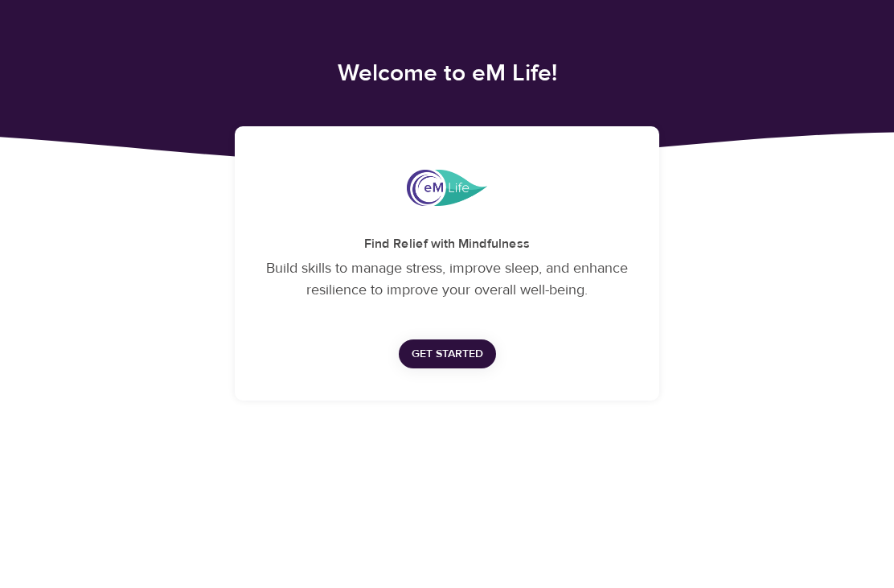  I want to click on h5: Find Relief with Mindfulness, so click(447, 244).